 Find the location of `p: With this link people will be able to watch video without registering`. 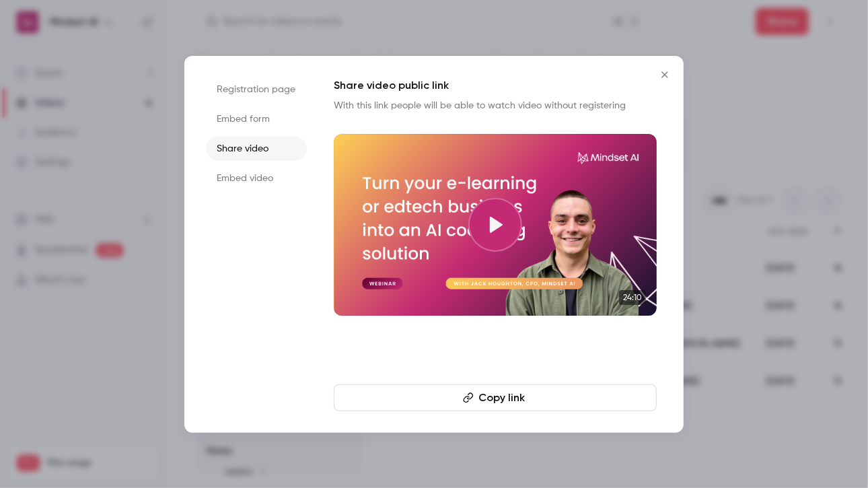

p: With this link people will be able to watch video without registering is located at coordinates (495, 106).